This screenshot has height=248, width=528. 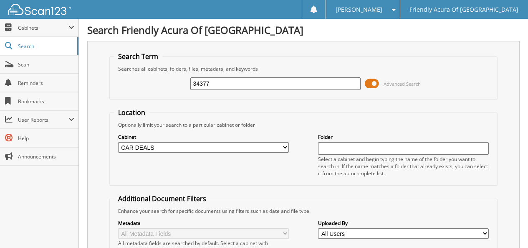 What do you see at coordinates (403, 137) in the screenshot?
I see `label: Folder` at bounding box center [403, 137].